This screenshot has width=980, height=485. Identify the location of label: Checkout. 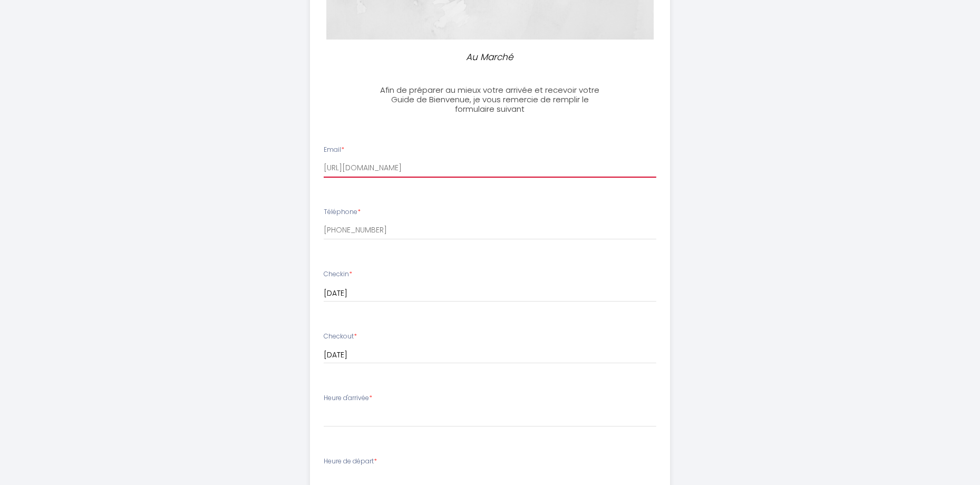
(340, 336).